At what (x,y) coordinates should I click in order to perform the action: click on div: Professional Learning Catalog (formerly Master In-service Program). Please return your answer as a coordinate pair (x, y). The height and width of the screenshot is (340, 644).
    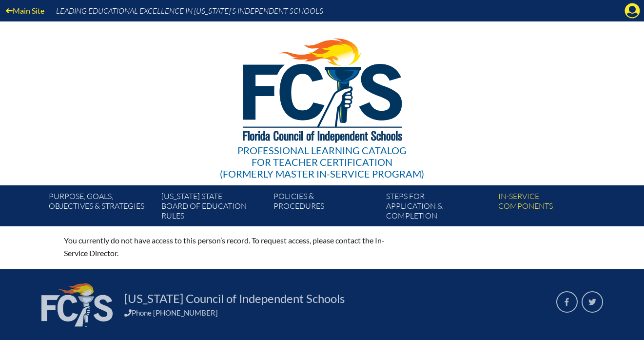
    Looking at the image, I should click on (322, 162).